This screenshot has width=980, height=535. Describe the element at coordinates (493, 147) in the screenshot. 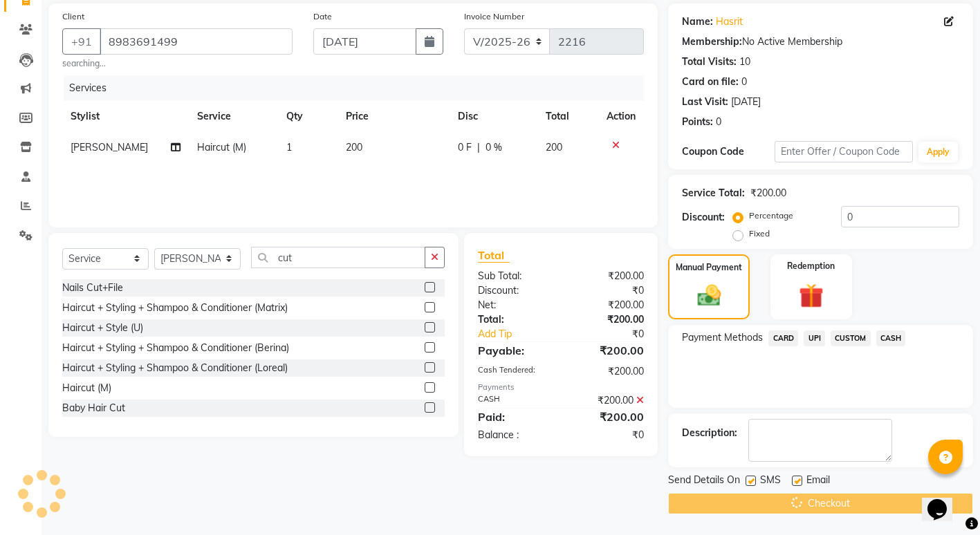

I see `span: 0 %` at that location.